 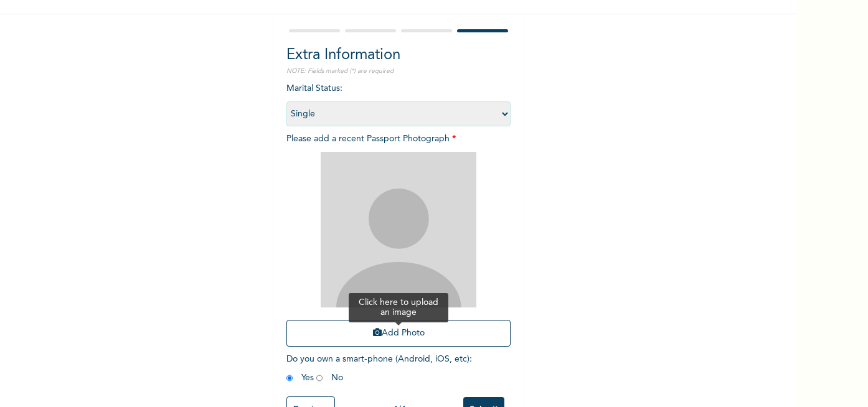 What do you see at coordinates (398, 230) in the screenshot?
I see `img: Crop` at bounding box center [398, 230].